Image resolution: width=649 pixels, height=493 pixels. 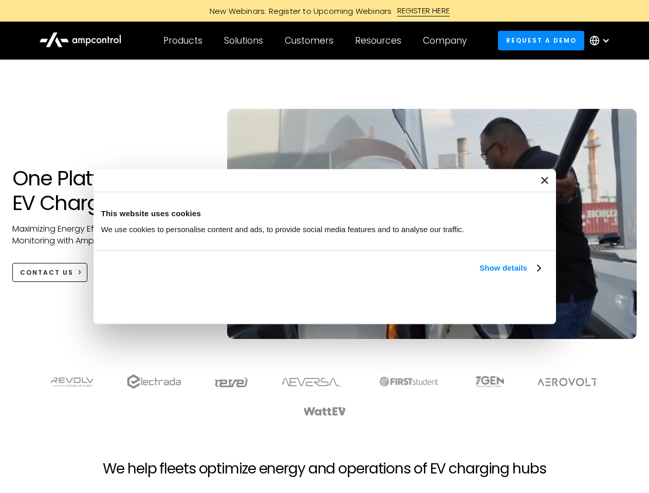 I want to click on h2: We help fleets optimize energy and operations of EV charging hubs, so click(x=324, y=469).